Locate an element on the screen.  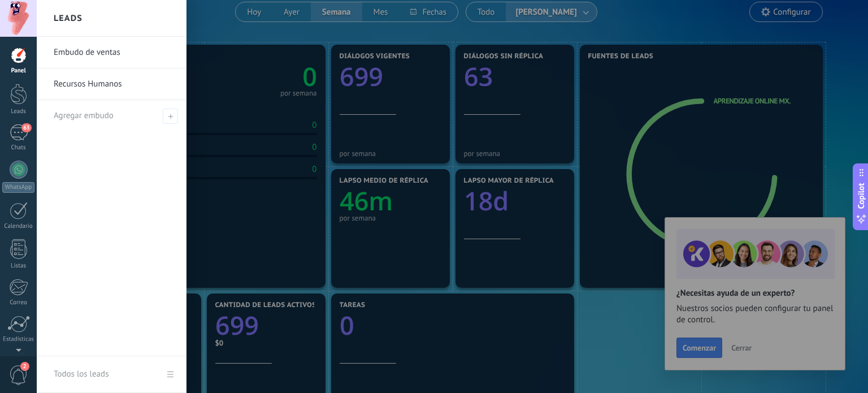
span: 2 is located at coordinates (25, 367).